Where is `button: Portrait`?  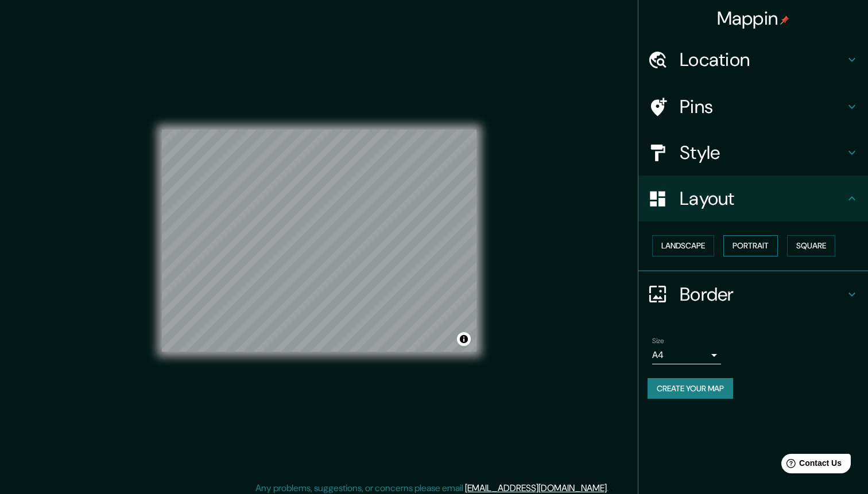
button: Portrait is located at coordinates (750, 246).